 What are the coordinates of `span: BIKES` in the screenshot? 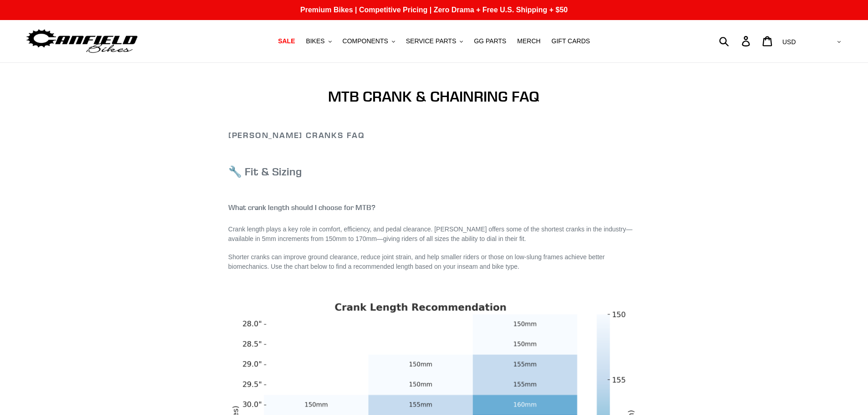 It's located at (315, 41).